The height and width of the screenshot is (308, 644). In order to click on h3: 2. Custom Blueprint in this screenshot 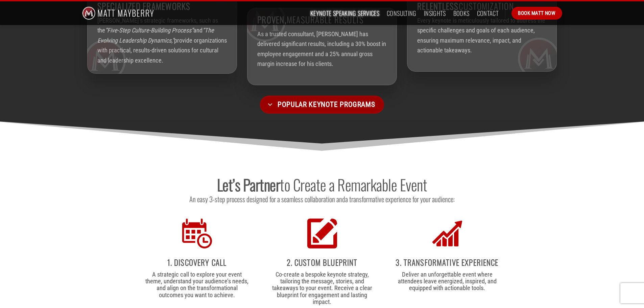, I will do `click(322, 263)`.